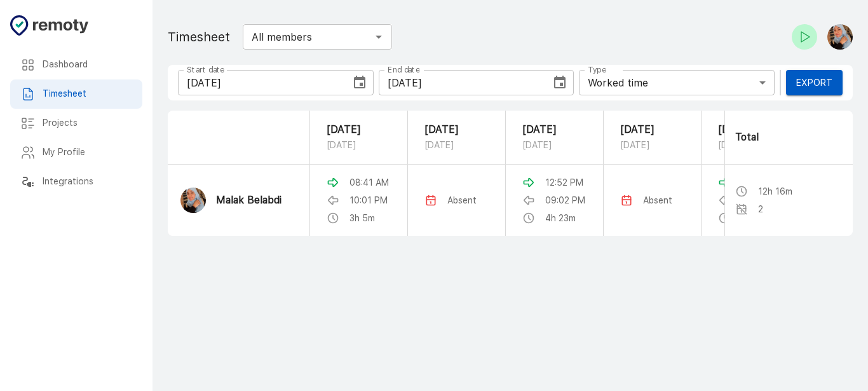 The width and height of the screenshot is (868, 391). What do you see at coordinates (837, 37) in the screenshot?
I see `button: Malak Belabdi` at bounding box center [837, 37].